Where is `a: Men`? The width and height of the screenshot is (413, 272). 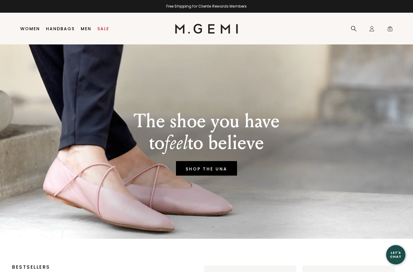
a: Men is located at coordinates (86, 29).